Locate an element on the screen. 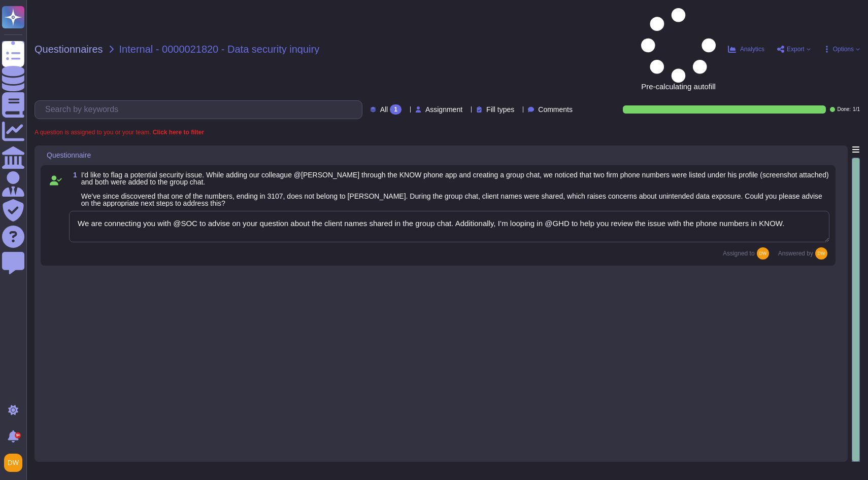 Image resolution: width=868 pixels, height=480 pixels. input: Search by keywords is located at coordinates (201, 109).